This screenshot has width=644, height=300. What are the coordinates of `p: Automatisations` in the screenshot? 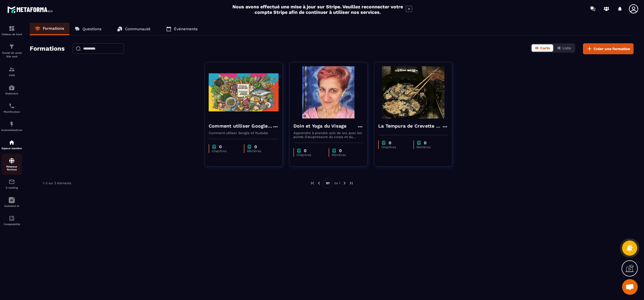 It's located at (12, 130).